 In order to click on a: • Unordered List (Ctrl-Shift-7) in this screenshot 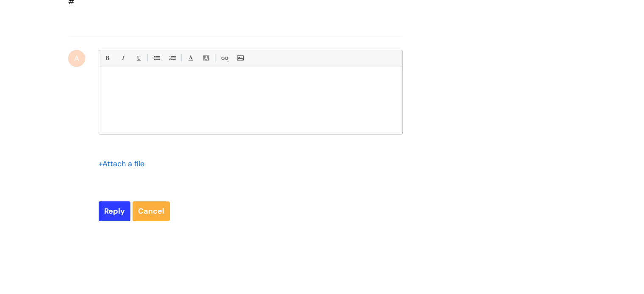, I will do `click(156, 58)`.